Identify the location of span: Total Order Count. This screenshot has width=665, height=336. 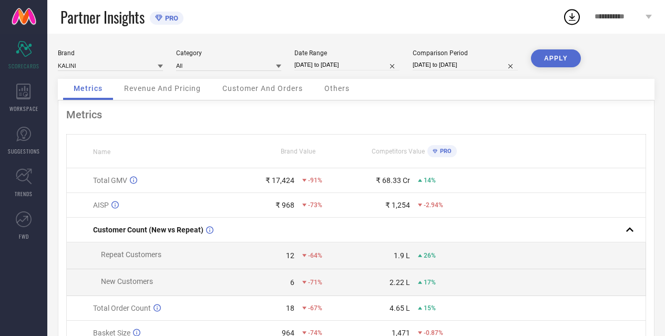
(122, 308).